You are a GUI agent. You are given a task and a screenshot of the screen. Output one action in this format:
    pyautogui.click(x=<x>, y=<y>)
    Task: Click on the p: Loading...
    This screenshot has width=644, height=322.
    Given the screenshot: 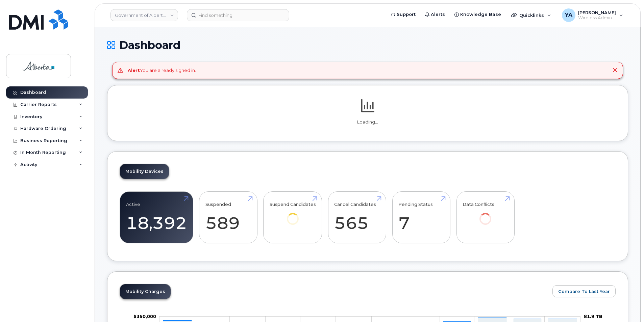 What is the action you would take?
    pyautogui.click(x=367, y=122)
    